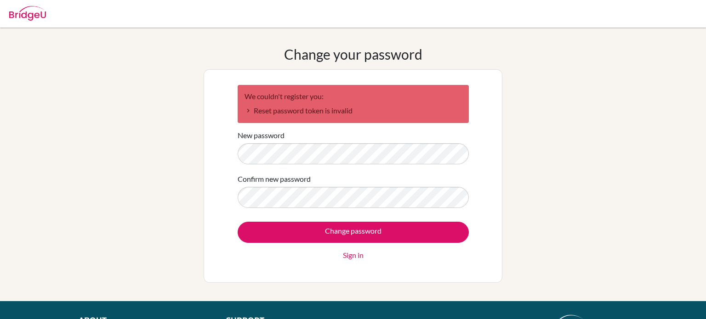  I want to click on h1: Change your password, so click(353, 54).